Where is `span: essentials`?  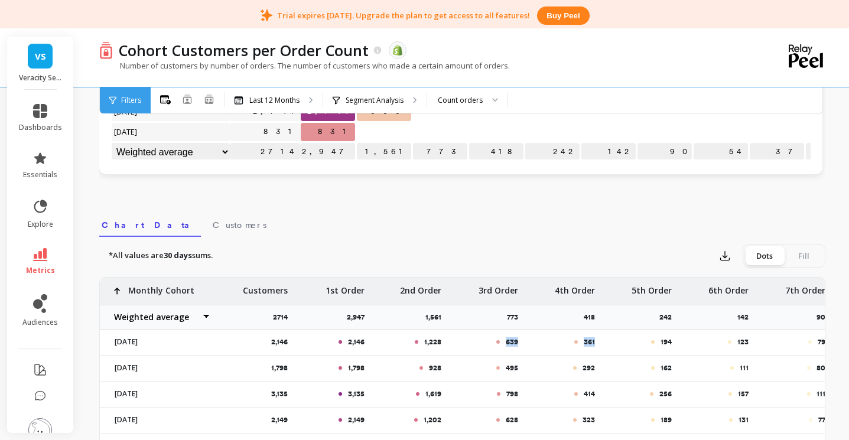
span: essentials is located at coordinates (40, 175).